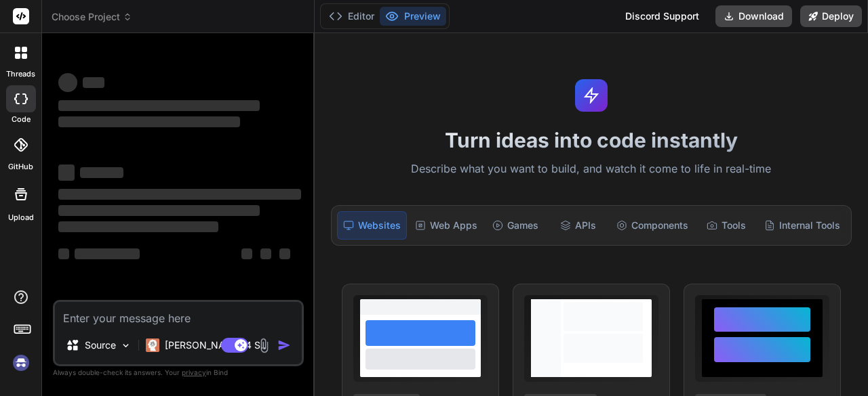 Image resolution: width=868 pixels, height=396 pixels. What do you see at coordinates (578, 226) in the screenshot?
I see `div: APIs` at bounding box center [578, 226].